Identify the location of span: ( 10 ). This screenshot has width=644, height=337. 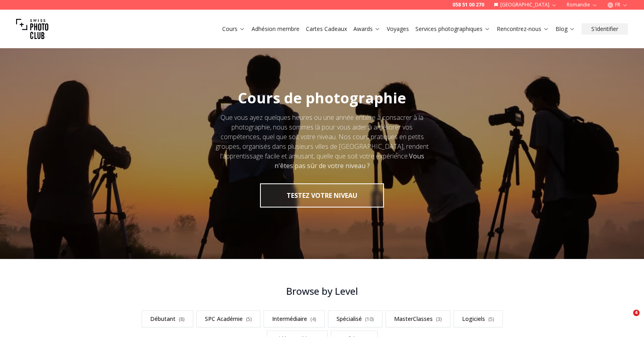
(369, 319).